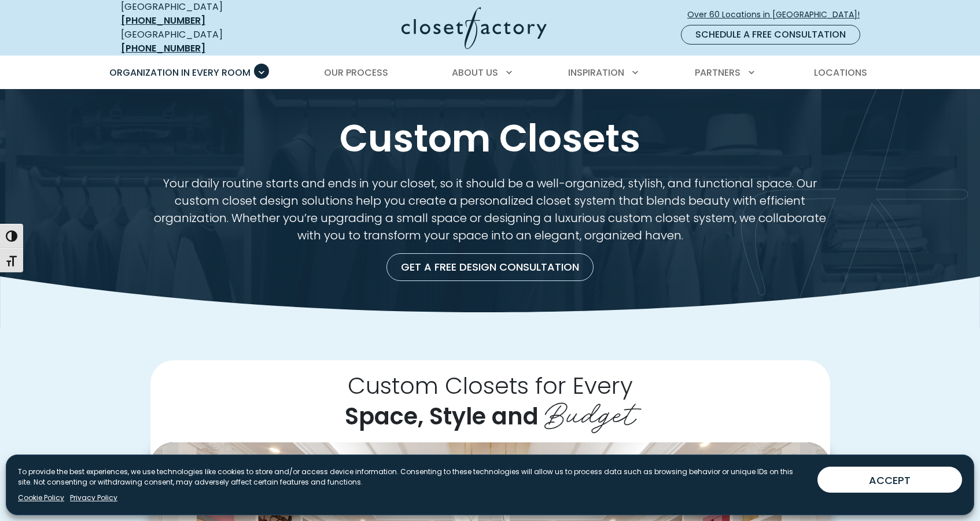 The width and height of the screenshot is (980, 521). What do you see at coordinates (490, 73) in the screenshot?
I see `nav: Primary Menu` at bounding box center [490, 73].